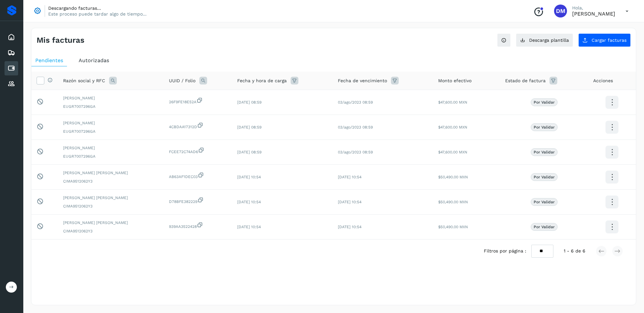 Image resolution: width=644 pixels, height=313 pixels. Describe the element at coordinates (198, 226) in the screenshot. I see `span: 939AA3522428` at that location.